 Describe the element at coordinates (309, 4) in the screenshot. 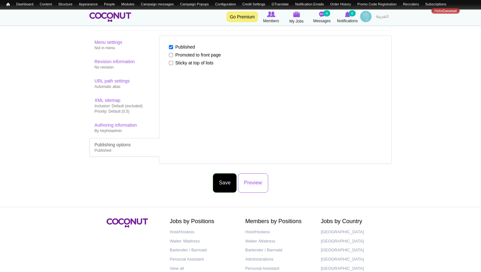

I see `a: Notification Emails` at that location.